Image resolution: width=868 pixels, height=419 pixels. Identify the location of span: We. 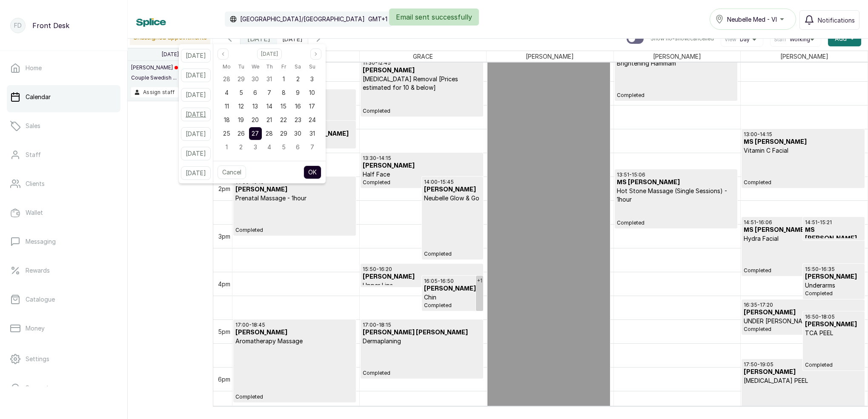
(256, 67).